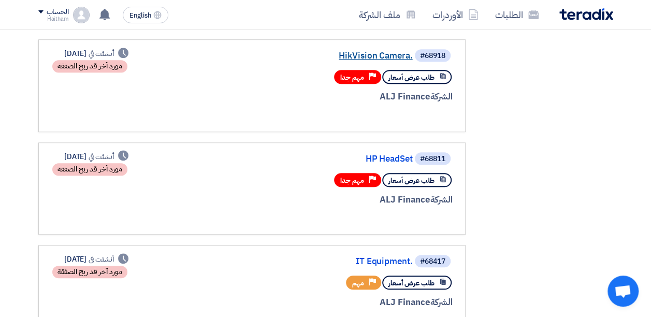 This screenshot has width=651, height=317. I want to click on a: Open chat, so click(623, 291).